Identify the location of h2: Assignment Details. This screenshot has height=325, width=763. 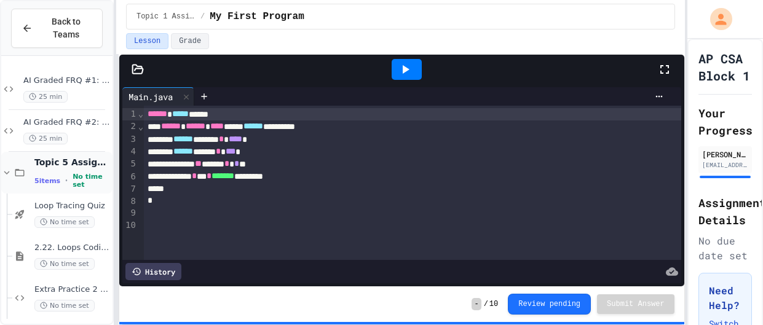
(725, 212).